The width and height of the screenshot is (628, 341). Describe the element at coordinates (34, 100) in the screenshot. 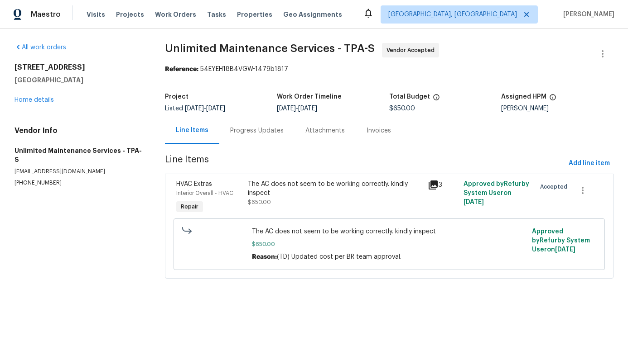

I see `a: Home details` at that location.